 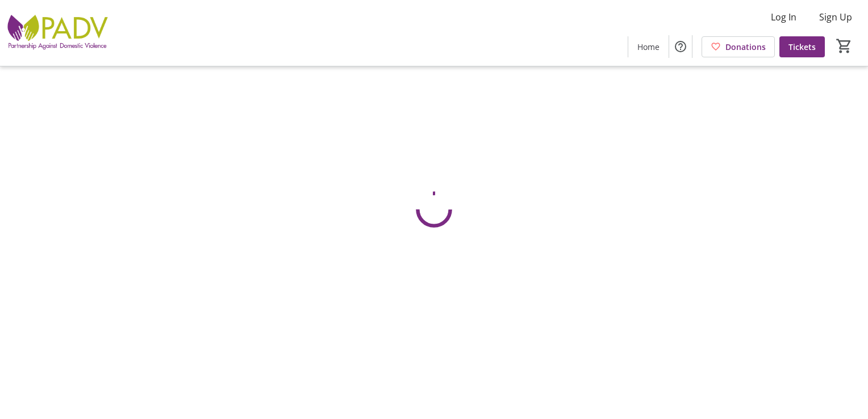 What do you see at coordinates (737, 46) in the screenshot?
I see `a: Donations` at bounding box center [737, 46].